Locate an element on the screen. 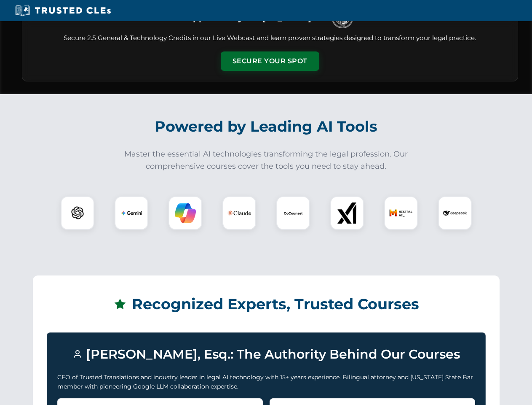 This screenshot has width=532, height=405. div: xAI is located at coordinates (347, 213).